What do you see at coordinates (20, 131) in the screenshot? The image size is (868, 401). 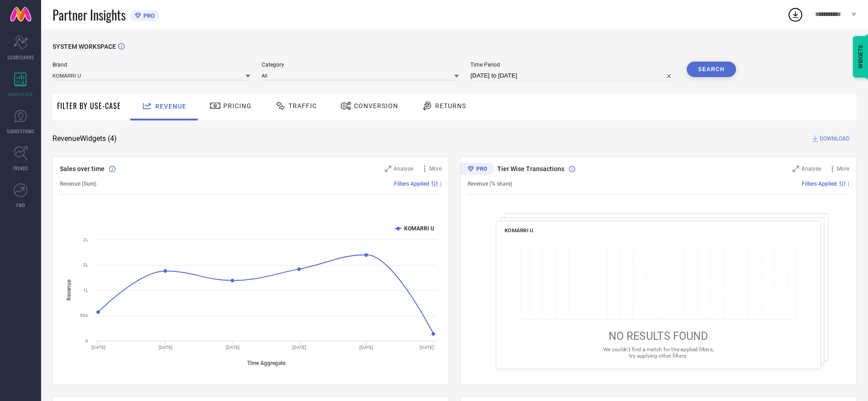 I see `span: SUGGESTIONS` at bounding box center [20, 131].